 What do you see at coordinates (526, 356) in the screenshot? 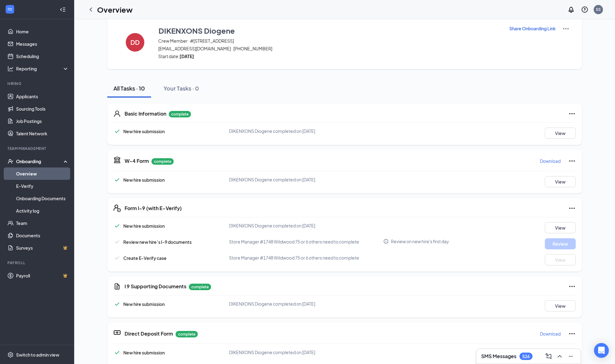
I see `div: 526` at bounding box center [526, 356].